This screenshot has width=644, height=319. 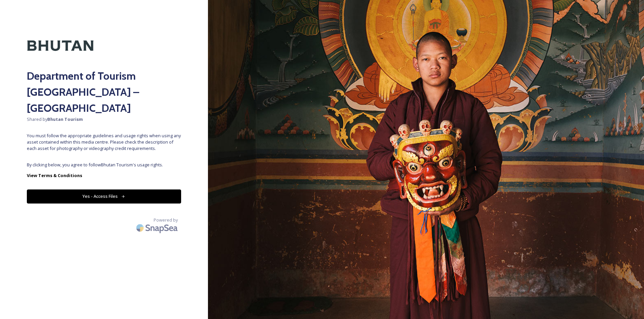 I want to click on span: Shared by, so click(x=104, y=119).